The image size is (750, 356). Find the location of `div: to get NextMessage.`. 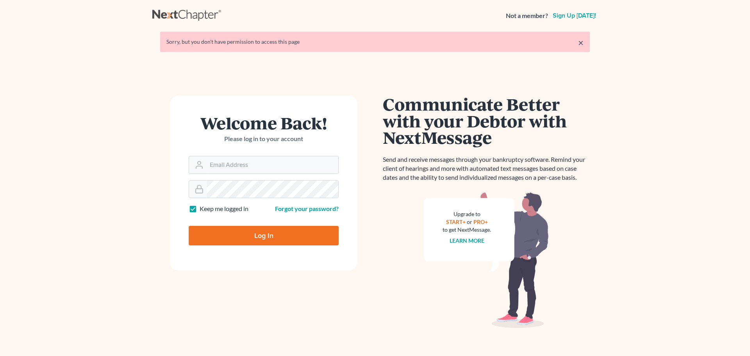

div: to get NextMessage. is located at coordinates (467, 230).